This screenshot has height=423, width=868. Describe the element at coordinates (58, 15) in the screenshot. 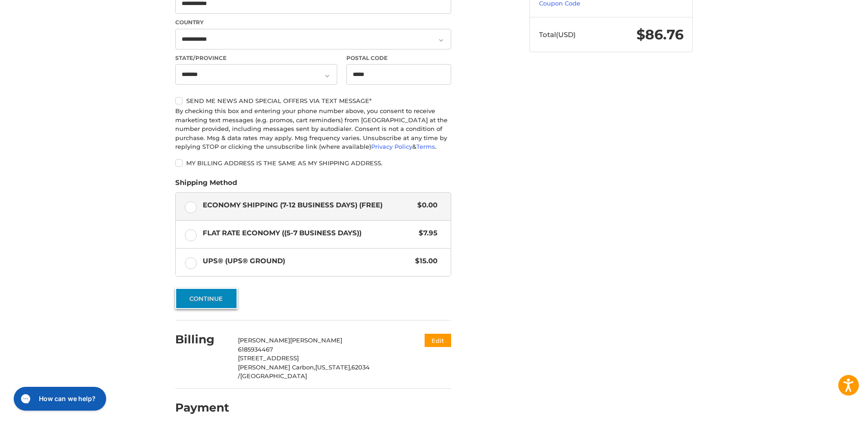

I see `h1: How can we help?` at that location.